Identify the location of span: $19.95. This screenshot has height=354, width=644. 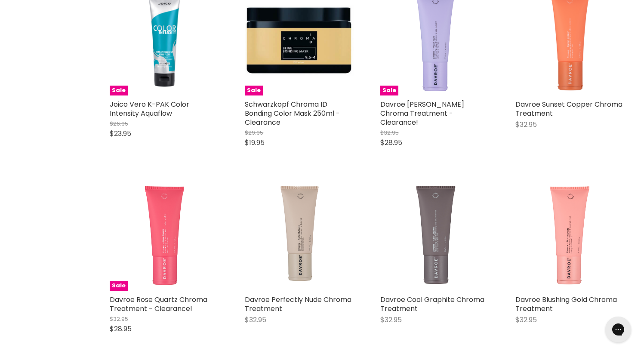
(254, 142).